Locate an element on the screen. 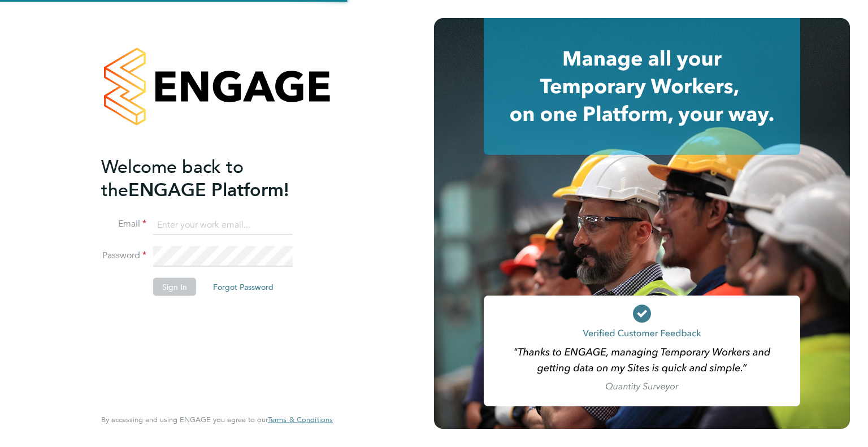 The height and width of the screenshot is (447, 868). span: By accessing and using ENGAGE you agree to our is located at coordinates (217, 419).